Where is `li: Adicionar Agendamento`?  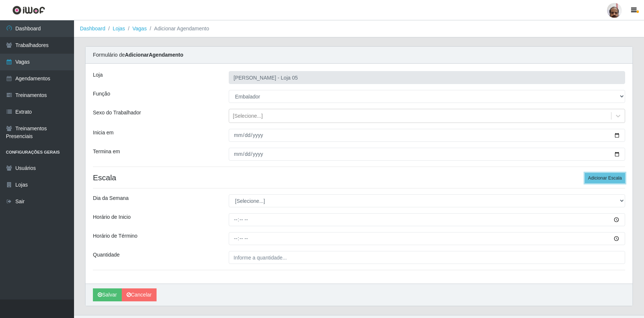 li: Adicionar Agendamento is located at coordinates (178, 28).